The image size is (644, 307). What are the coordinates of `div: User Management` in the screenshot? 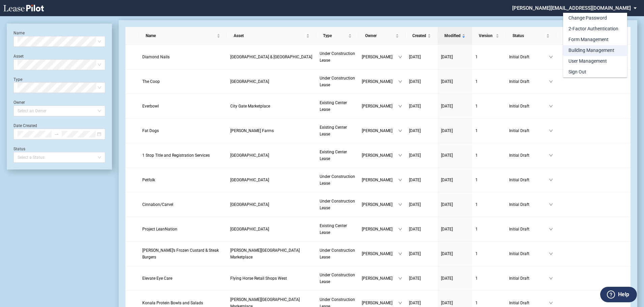 It's located at (588, 61).